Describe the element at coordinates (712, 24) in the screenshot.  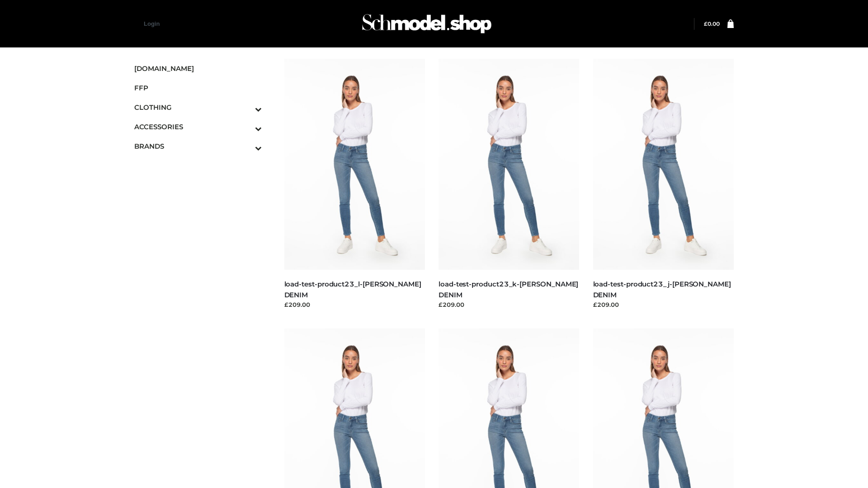
I see `bdi: 0.00` at that location.